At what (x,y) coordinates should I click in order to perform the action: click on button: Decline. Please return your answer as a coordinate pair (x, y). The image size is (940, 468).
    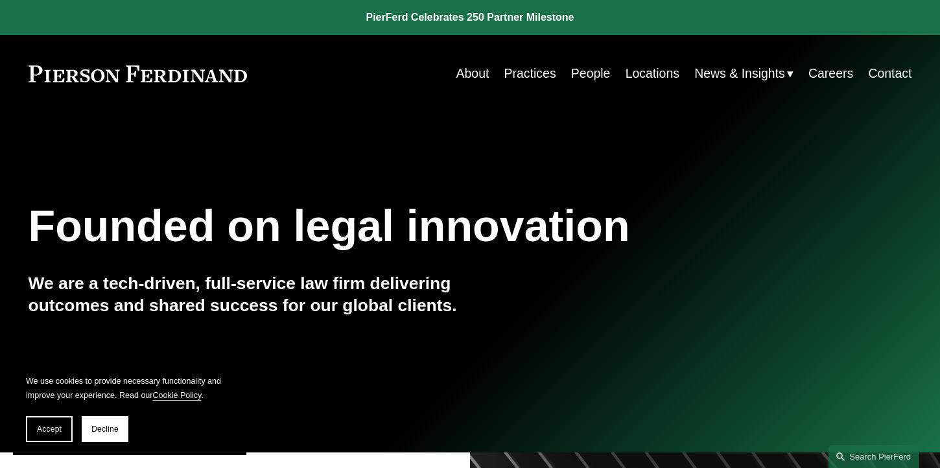
    Looking at the image, I should click on (105, 429).